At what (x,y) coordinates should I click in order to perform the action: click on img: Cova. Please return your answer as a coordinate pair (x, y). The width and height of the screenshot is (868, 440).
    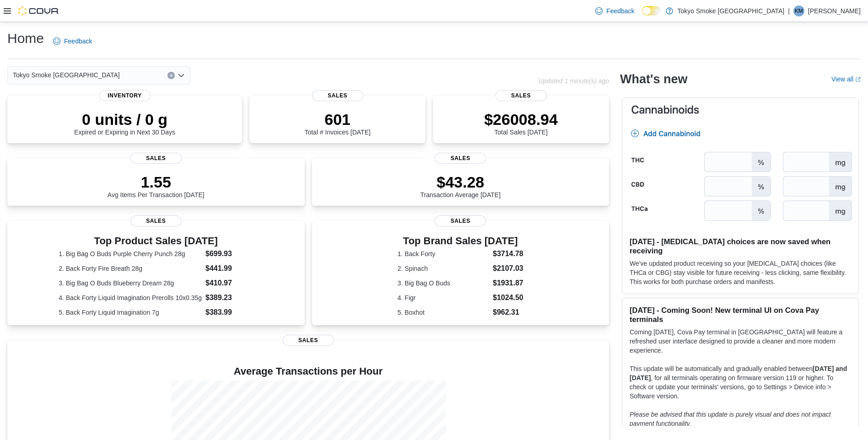
    Looking at the image, I should click on (39, 11).